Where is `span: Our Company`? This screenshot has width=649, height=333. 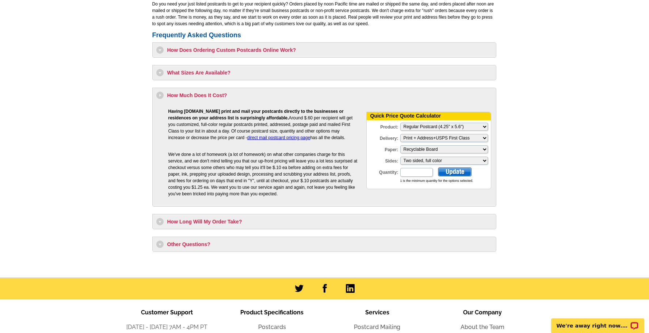 span: Our Company is located at coordinates (482, 312).